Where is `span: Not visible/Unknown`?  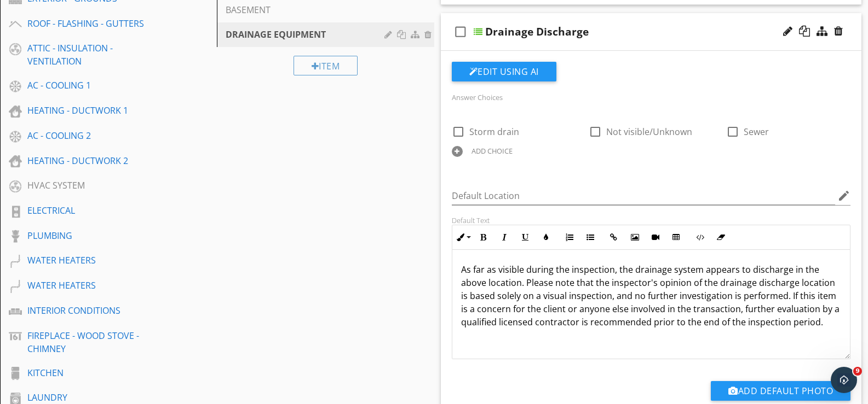
span: Not visible/Unknown is located at coordinates (649, 132).